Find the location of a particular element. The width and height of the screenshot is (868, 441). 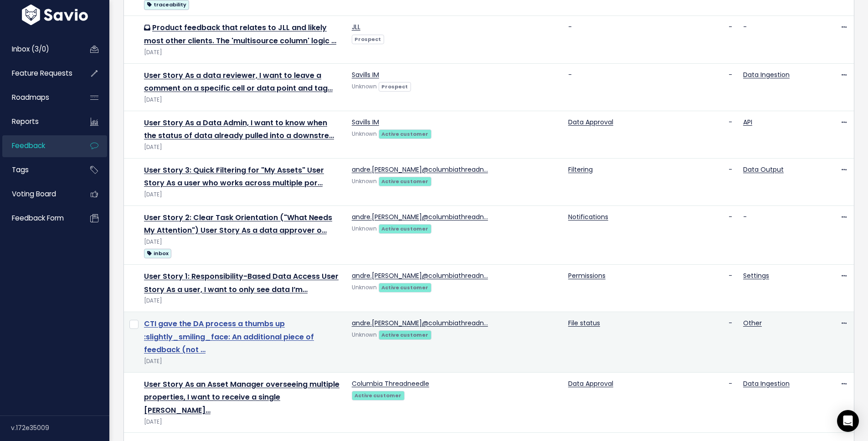

div: Open Intercom Messenger is located at coordinates (847, 421).